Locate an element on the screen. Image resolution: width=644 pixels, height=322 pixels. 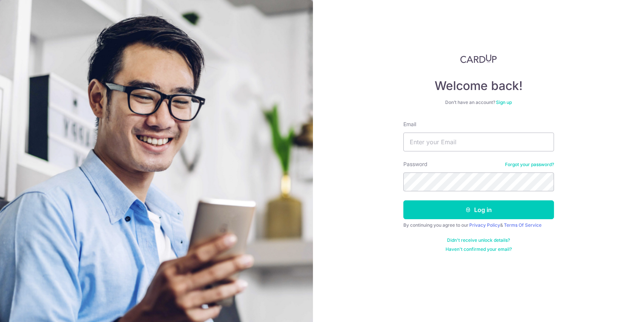
a: Terms Of Service is located at coordinates (523, 225).